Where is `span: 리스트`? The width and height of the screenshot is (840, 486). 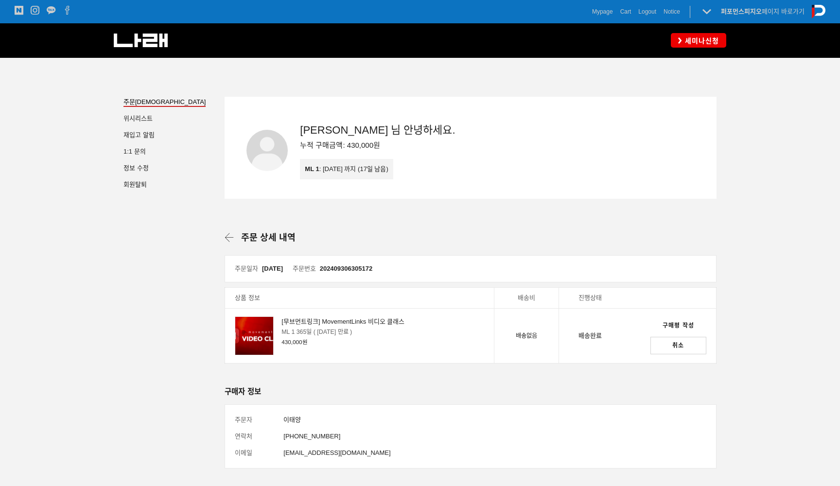 span: 리스트 is located at coordinates (144, 118).